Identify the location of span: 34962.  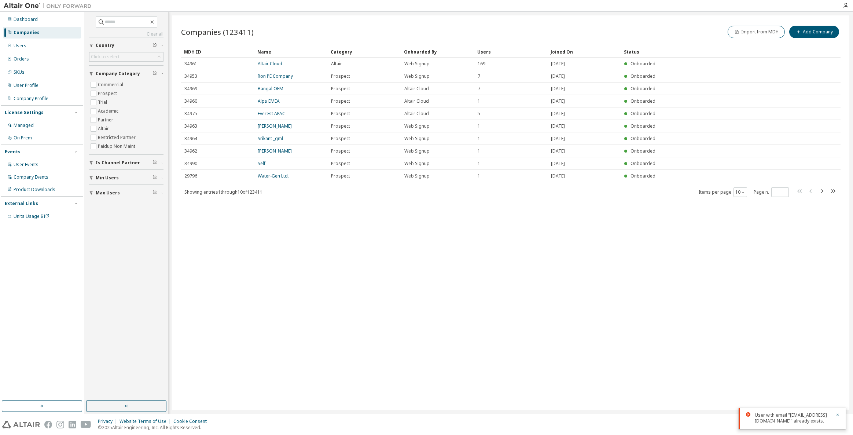
(191, 151).